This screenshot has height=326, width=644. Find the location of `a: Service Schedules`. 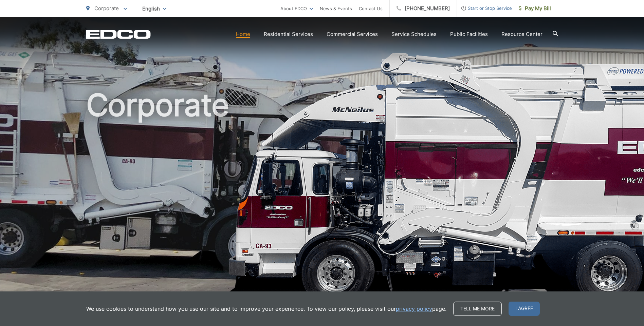

a: Service Schedules is located at coordinates (414, 34).